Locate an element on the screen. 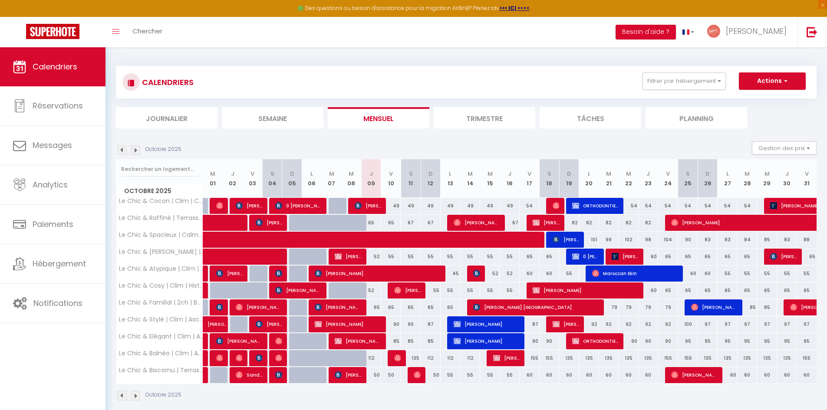 This screenshot has height=410, width=827. li: Mensuel is located at coordinates (379, 118).